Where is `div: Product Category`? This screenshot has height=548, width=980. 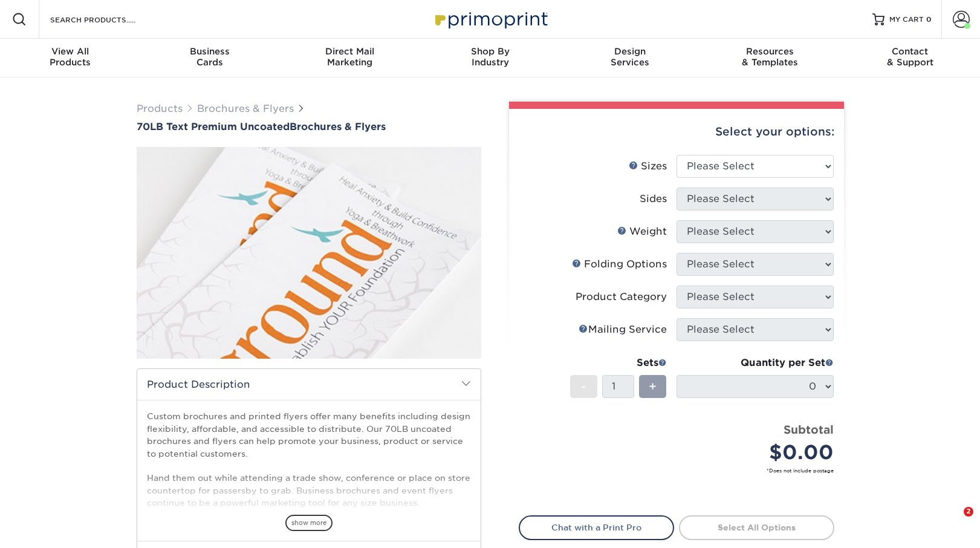 div: Product Category is located at coordinates (621, 297).